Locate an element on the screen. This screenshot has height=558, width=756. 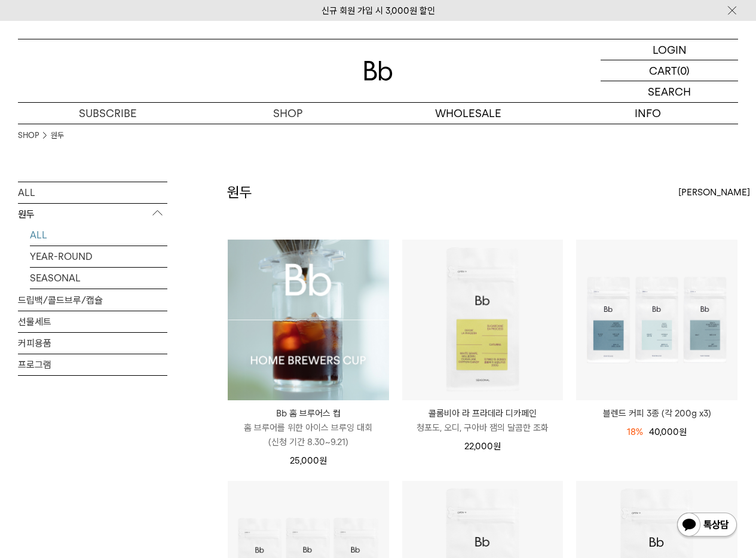
p: LOGIN is located at coordinates (670, 49).